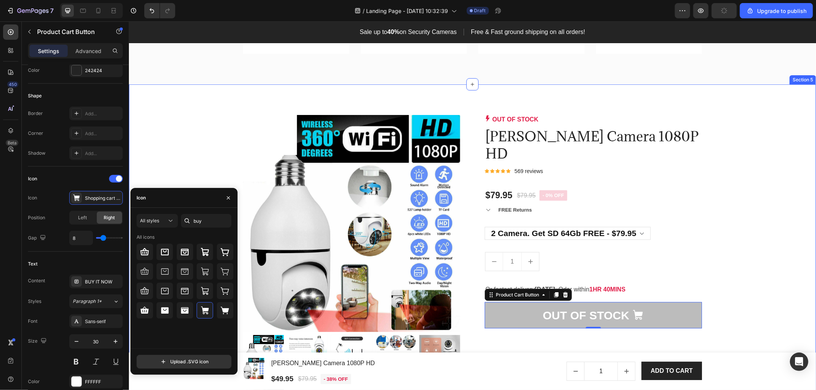 Image resolution: width=816 pixels, height=390 pixels. What do you see at coordinates (464, 294) in the screenshot?
I see `button: Out of stock` at bounding box center [464, 294].